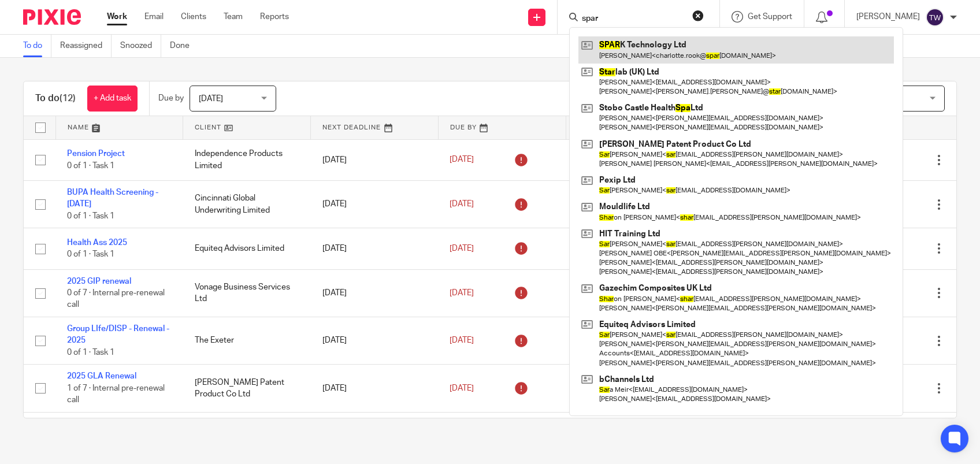 The height and width of the screenshot is (464, 980). I want to click on a: Done, so click(184, 46).